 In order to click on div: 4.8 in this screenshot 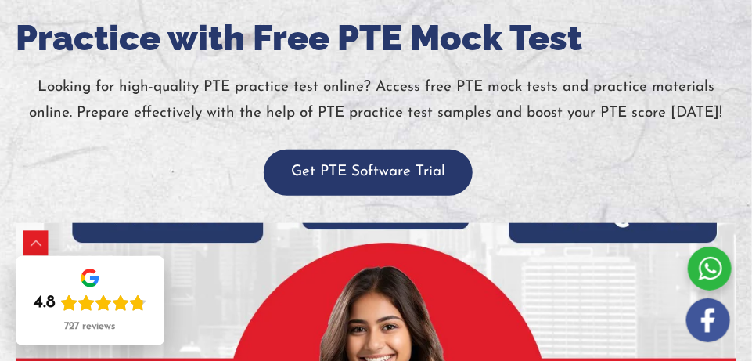, I will do `click(45, 303)`.